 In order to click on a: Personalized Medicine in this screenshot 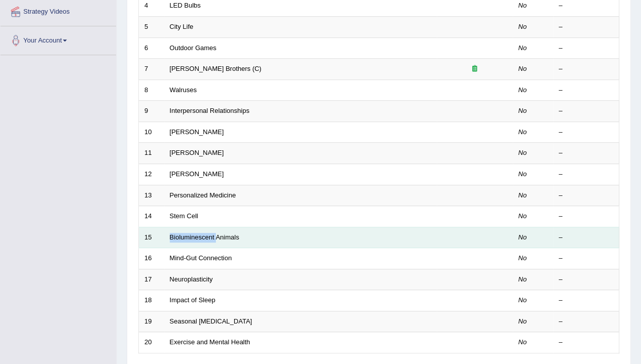, I will do `click(203, 195)`.